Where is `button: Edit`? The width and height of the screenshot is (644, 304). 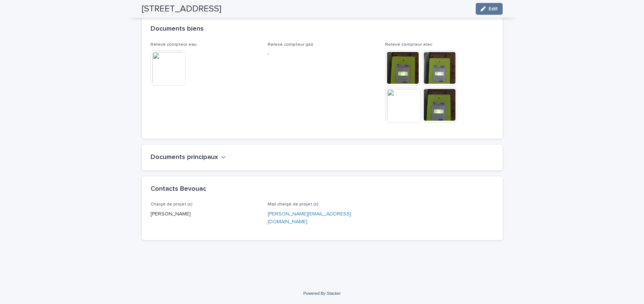 button: Edit is located at coordinates (489, 9).